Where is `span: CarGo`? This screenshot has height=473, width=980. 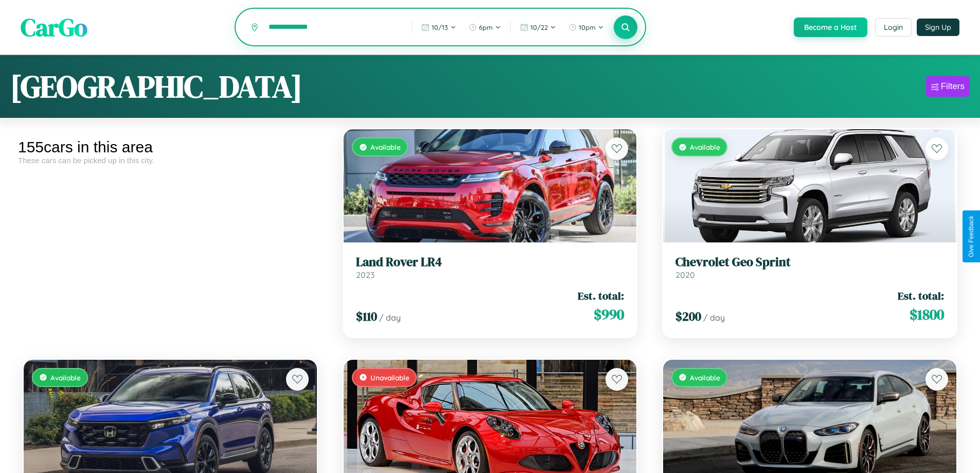 span: CarGo is located at coordinates (54, 27).